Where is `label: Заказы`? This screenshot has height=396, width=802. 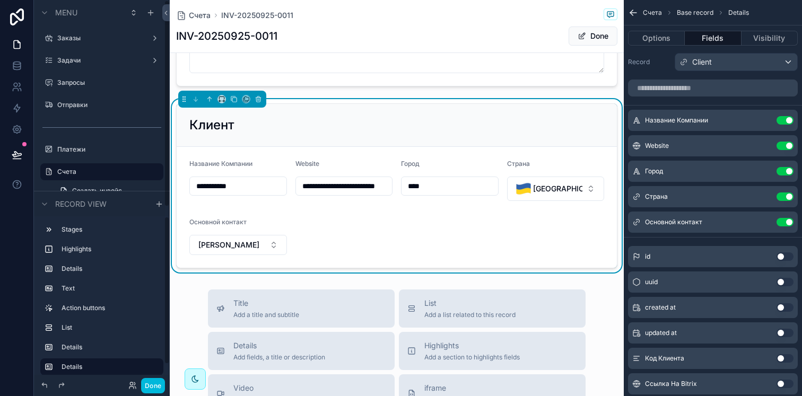
label: Заказы is located at coordinates (100, 38).